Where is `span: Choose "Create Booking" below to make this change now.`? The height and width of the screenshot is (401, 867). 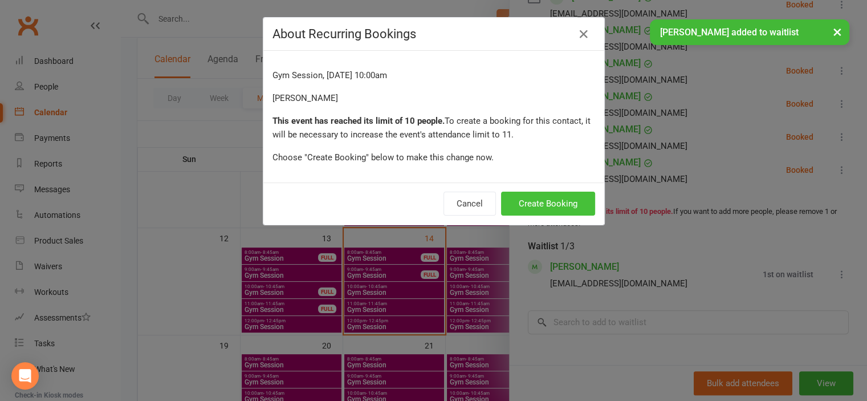 span: Choose "Create Booking" below to make this change now. is located at coordinates (383, 157).